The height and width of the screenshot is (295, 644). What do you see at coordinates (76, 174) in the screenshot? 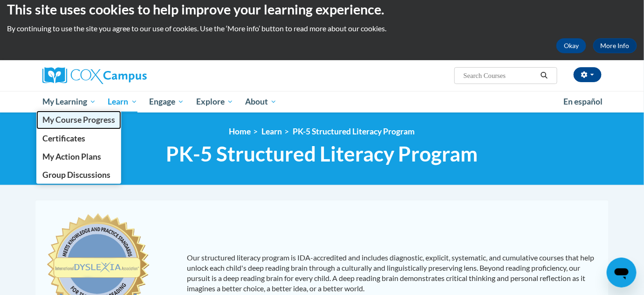
I see `span: Group Discussions` at bounding box center [76, 174].